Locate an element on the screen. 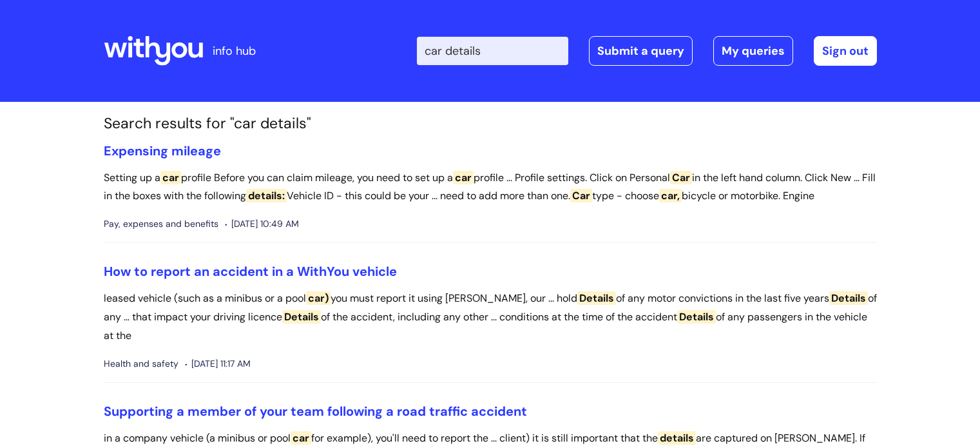  a: Sign out is located at coordinates (846, 51).